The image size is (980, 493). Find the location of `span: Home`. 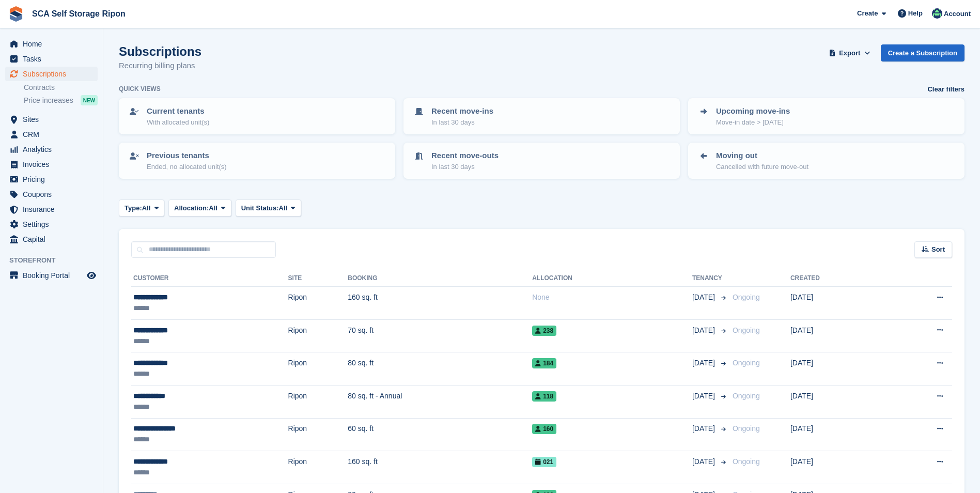

span: Home is located at coordinates (54, 44).